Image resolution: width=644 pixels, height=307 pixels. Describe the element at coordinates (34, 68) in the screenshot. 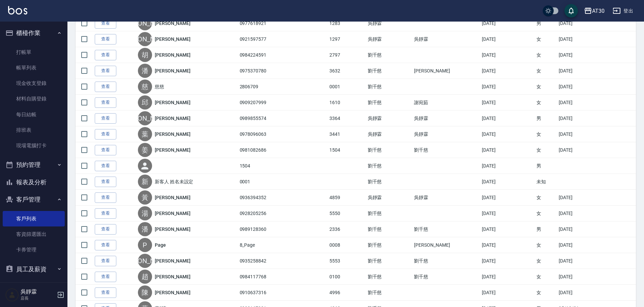

I see `a: 帳單列表` at that location.